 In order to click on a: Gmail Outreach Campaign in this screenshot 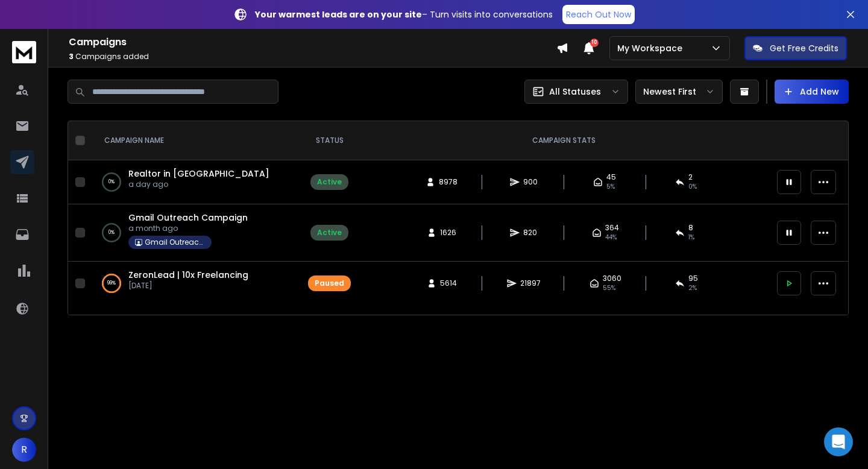, I will do `click(188, 218)`.